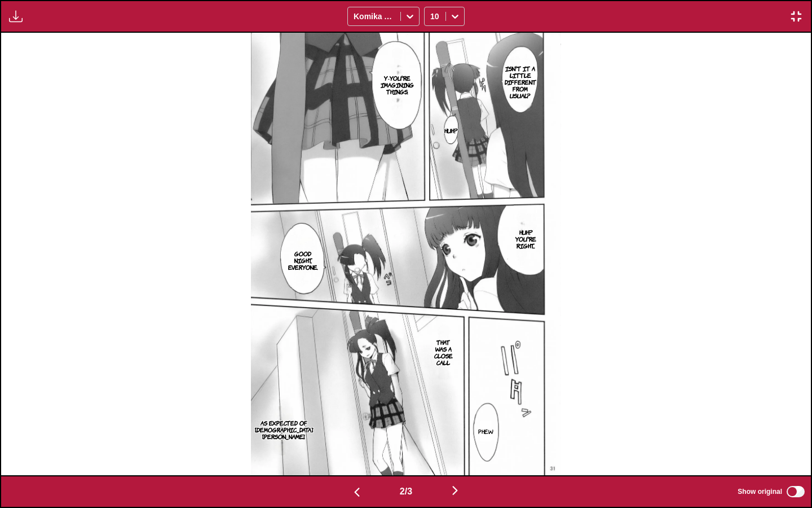  What do you see at coordinates (406, 254) in the screenshot?
I see `img: Manga Panel` at bounding box center [406, 254].